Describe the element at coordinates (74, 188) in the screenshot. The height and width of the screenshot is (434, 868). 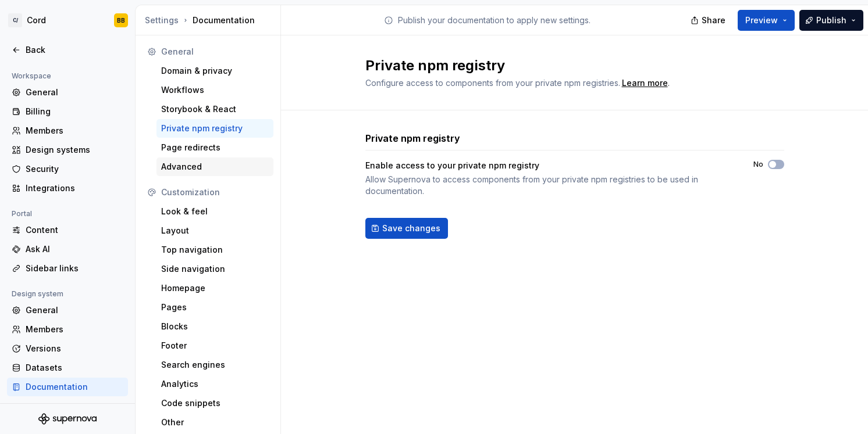
I see `div: Integrations` at that location.